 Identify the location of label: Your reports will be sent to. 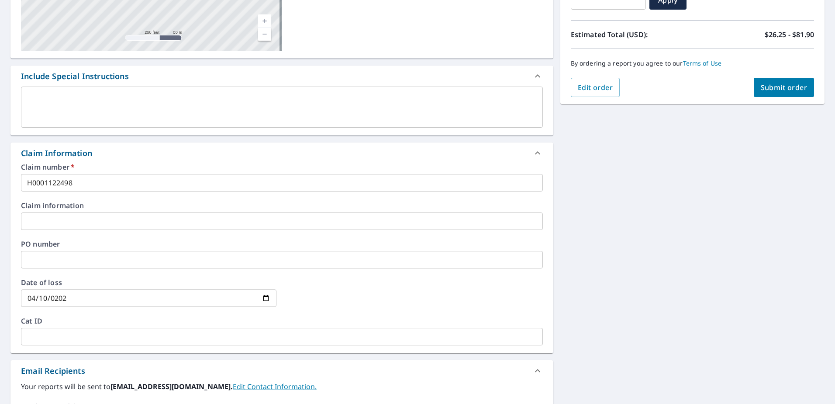
(282, 386).